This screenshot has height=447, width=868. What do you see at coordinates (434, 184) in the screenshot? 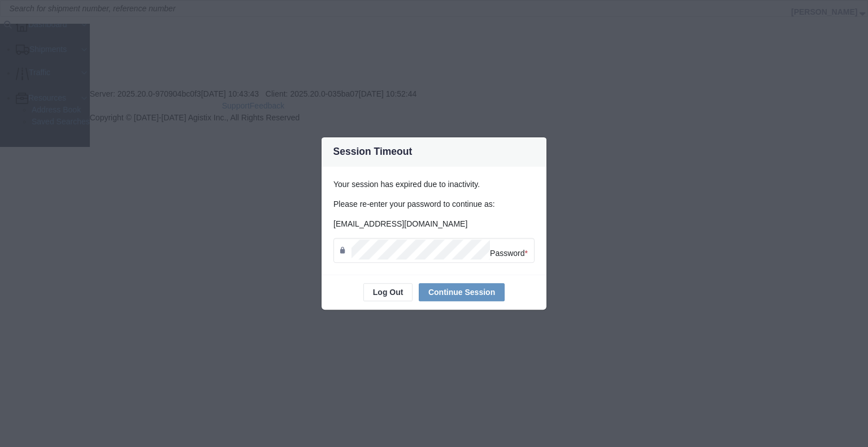
I see `p: Your session has expired due to inactivity.` at bounding box center [434, 184].